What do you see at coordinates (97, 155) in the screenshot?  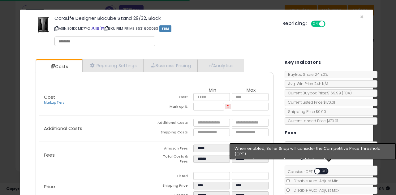 I see `p: Fees` at bounding box center [97, 155].